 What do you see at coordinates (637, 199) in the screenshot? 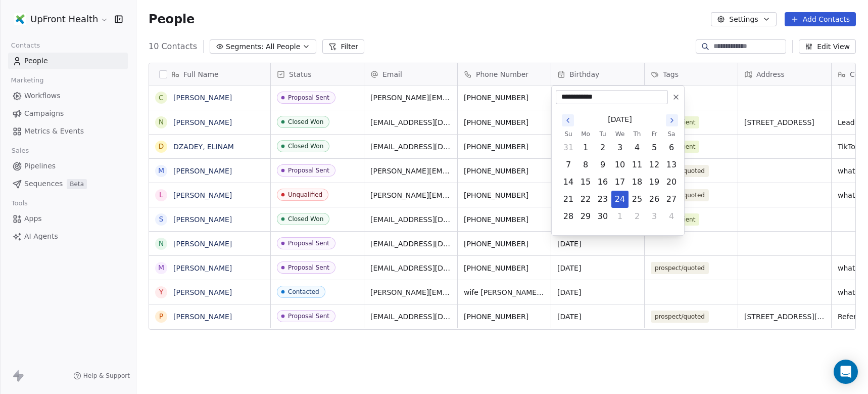
I see `button: Thursday, September 25th, 2025` at bounding box center [637, 199].